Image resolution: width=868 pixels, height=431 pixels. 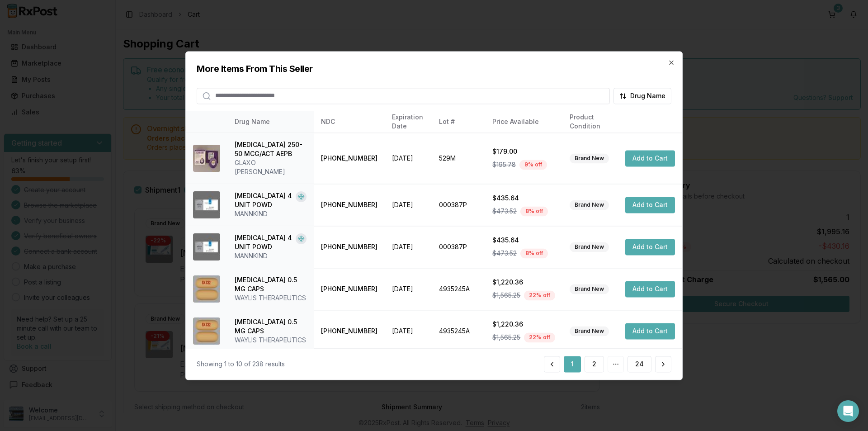 What do you see at coordinates (648, 96) in the screenshot?
I see `span: Drug Name` at bounding box center [648, 96].